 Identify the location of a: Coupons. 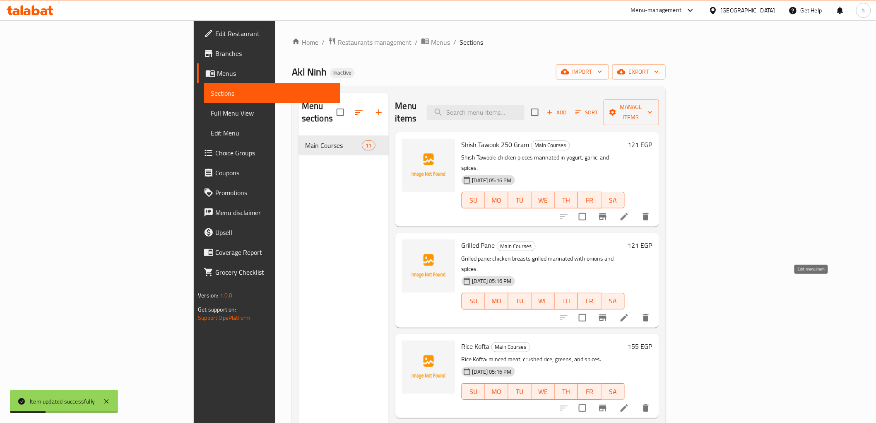
(268, 173).